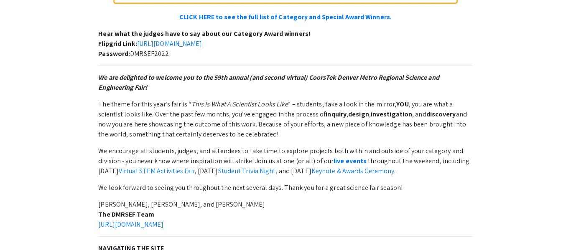 The height and width of the screenshot is (250, 571). What do you see at coordinates (285, 44) in the screenshot?
I see `p: DMRSEF2022` at bounding box center [285, 44].